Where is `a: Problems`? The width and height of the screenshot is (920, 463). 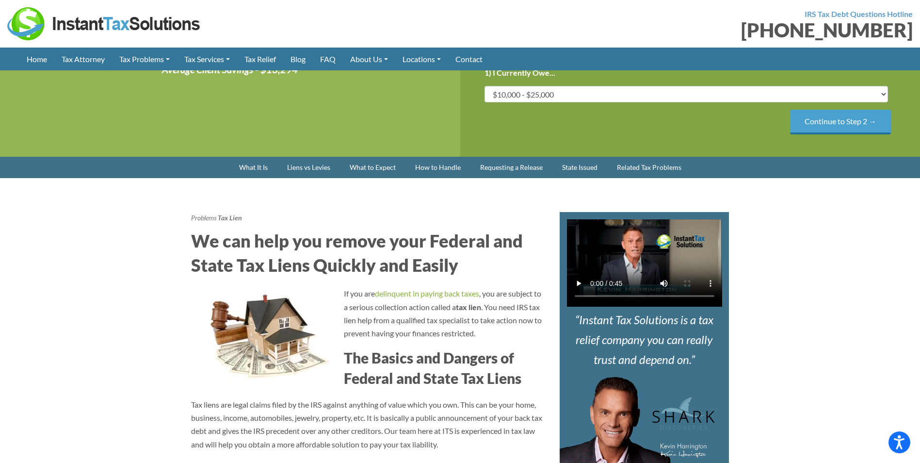 a: Problems is located at coordinates (204, 217).